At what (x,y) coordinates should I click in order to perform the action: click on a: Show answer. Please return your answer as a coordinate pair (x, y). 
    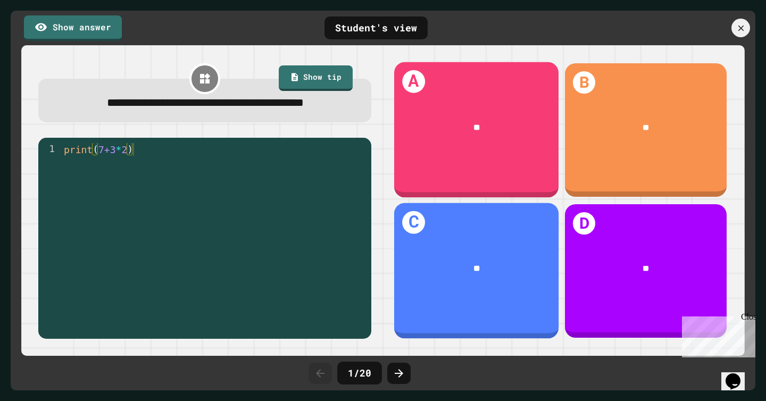
    Looking at the image, I should click on (73, 28).